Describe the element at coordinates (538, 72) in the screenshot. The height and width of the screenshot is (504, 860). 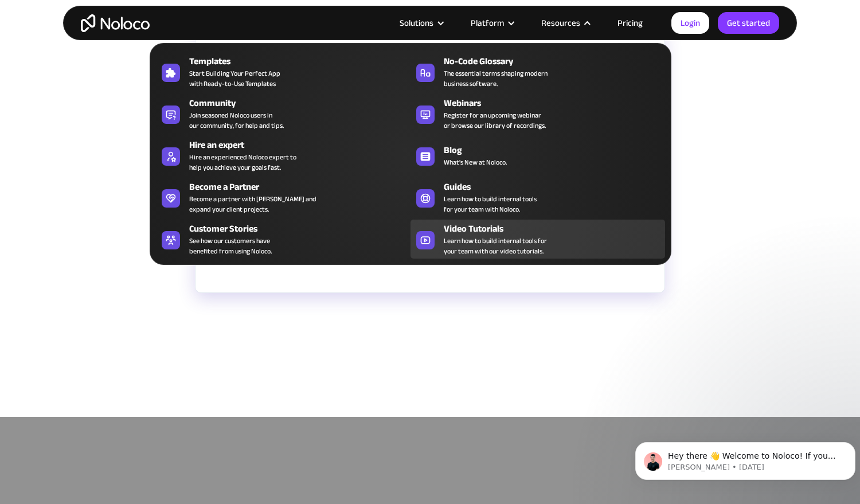
I see `a: No-Code GlossaryThe essential terms shaping modernbusiness software.` at that location.